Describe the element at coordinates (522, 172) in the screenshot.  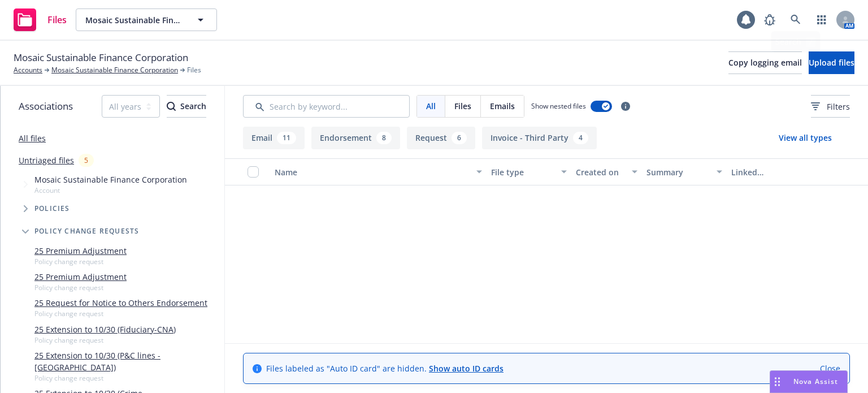
I see `div: File type` at that location.